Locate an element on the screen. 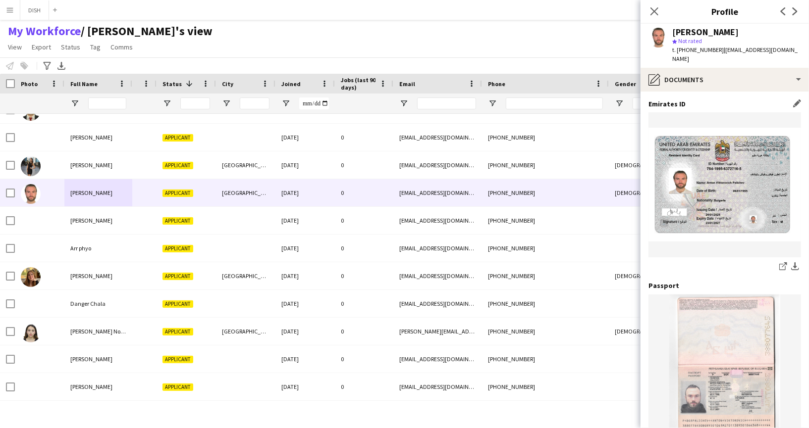  input: Full Name Filter Input is located at coordinates (107, 104).